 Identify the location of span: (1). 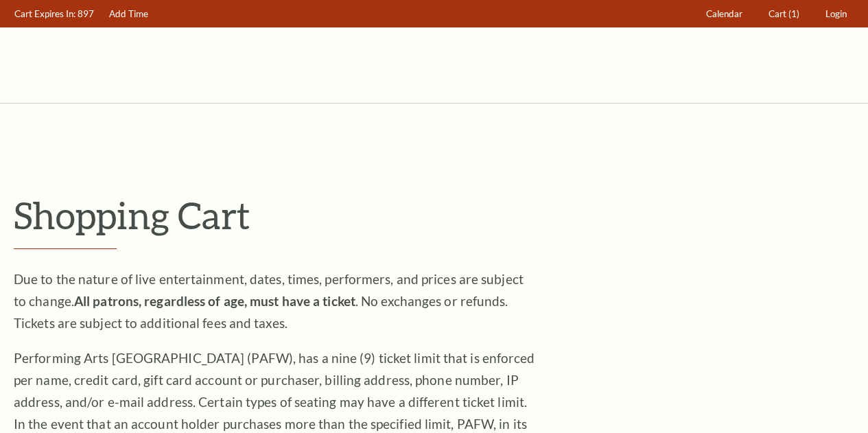
(794, 13).